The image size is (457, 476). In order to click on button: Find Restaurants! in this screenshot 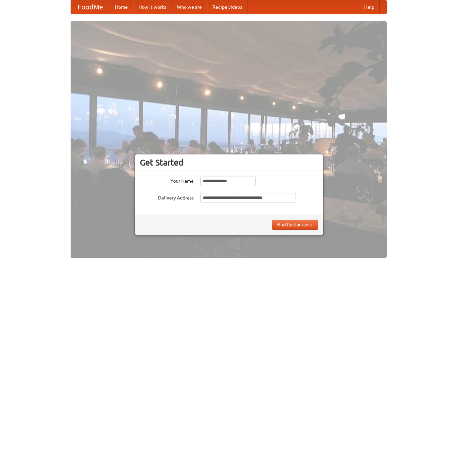, I will do `click(295, 225)`.